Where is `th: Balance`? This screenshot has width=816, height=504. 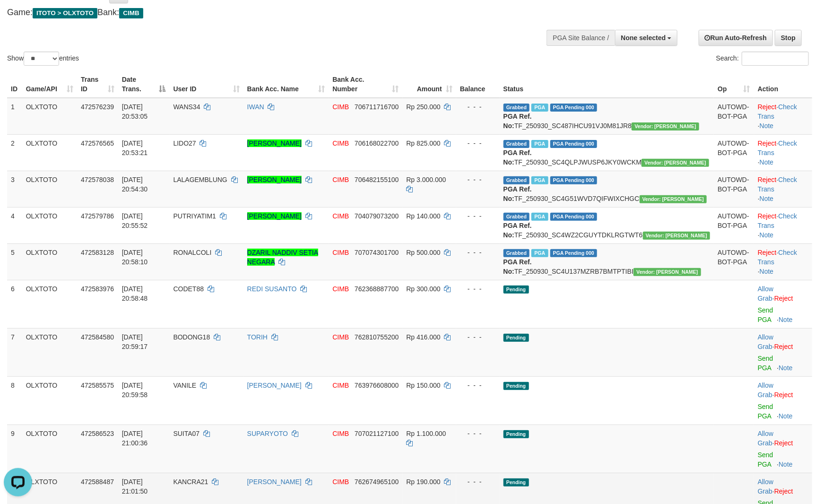 th: Balance is located at coordinates (478, 84).